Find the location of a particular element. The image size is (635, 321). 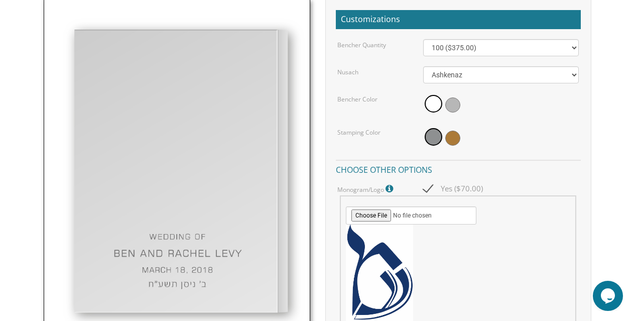

label: Bencher Color is located at coordinates (357, 99).